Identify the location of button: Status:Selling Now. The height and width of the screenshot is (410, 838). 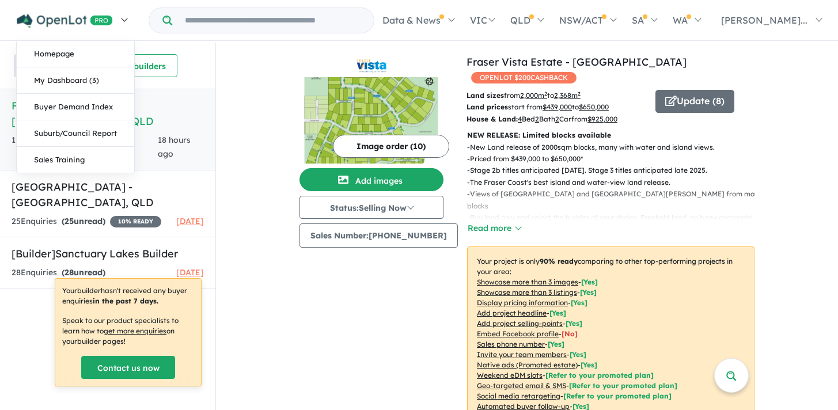
(372, 207).